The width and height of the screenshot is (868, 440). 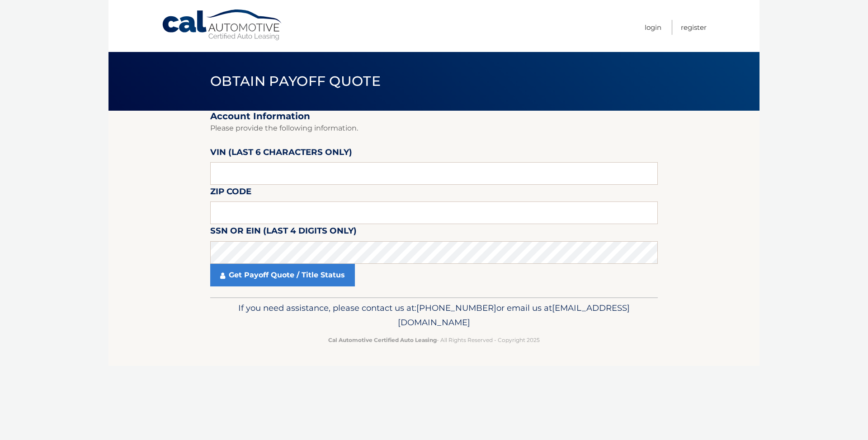 What do you see at coordinates (693, 27) in the screenshot?
I see `a: Register` at bounding box center [693, 27].